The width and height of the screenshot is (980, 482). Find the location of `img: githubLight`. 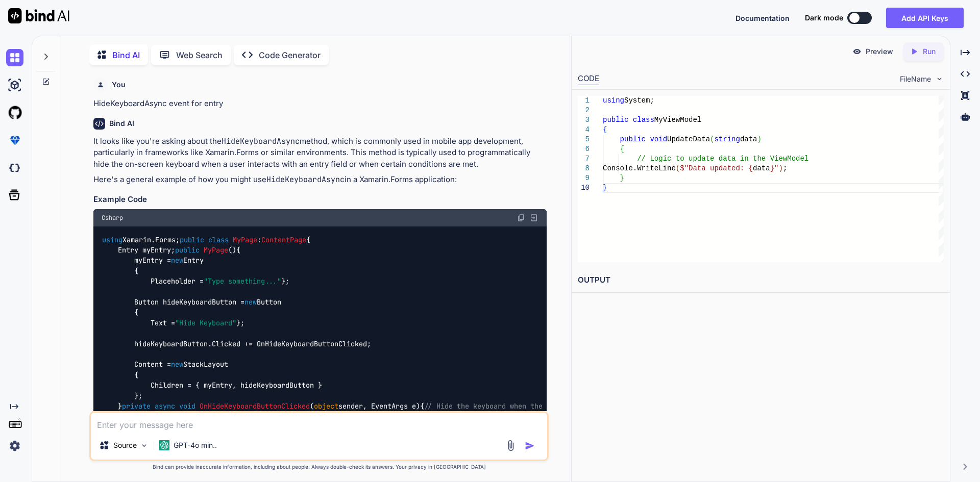

img: githubLight is located at coordinates (15, 113).